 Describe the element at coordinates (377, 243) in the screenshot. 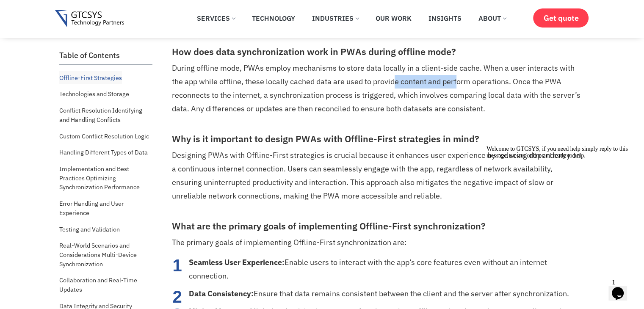

I see `p: The primary goals of implementing Offline-First synchronization are:` at that location.